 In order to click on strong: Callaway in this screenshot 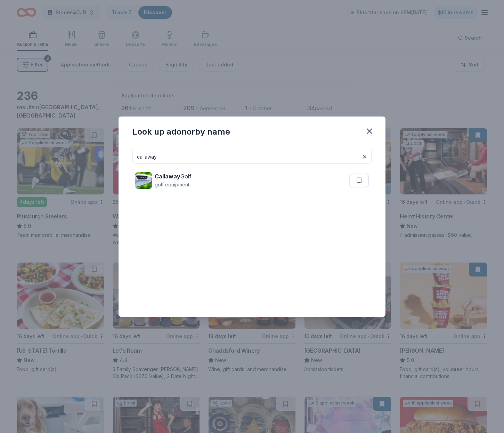, I will do `click(168, 176)`.